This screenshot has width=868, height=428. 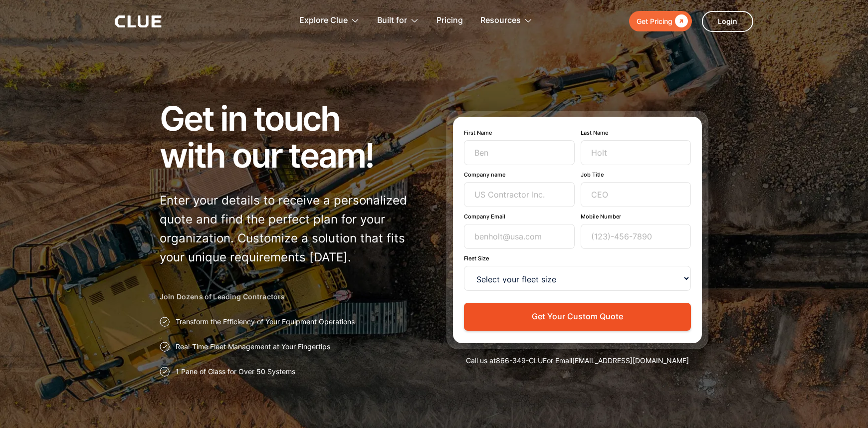 I want to click on input: benholt@usa.com, so click(x=519, y=236).